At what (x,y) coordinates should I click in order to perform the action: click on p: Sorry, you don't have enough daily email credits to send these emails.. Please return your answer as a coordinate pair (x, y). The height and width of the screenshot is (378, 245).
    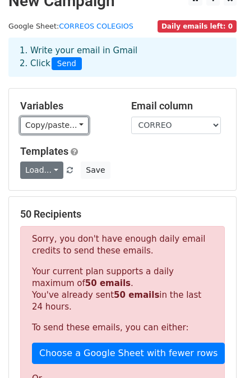
    Looking at the image, I should click on (122, 245).